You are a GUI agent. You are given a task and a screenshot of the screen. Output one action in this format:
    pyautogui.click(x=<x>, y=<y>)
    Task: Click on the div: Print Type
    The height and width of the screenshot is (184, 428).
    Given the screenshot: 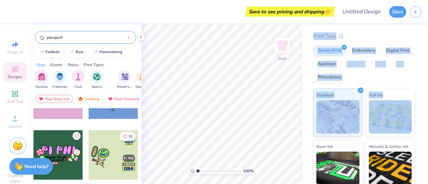 What is the action you would take?
    pyautogui.click(x=364, y=36)
    